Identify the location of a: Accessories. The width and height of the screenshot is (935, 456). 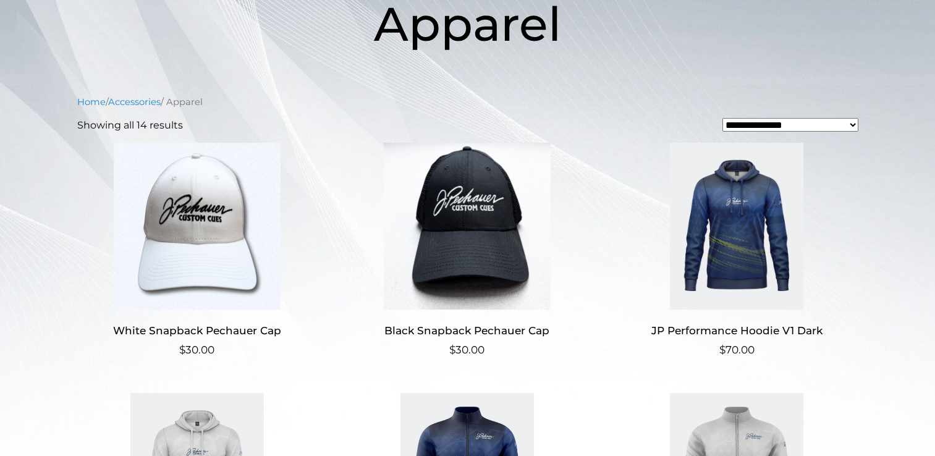
(134, 102).